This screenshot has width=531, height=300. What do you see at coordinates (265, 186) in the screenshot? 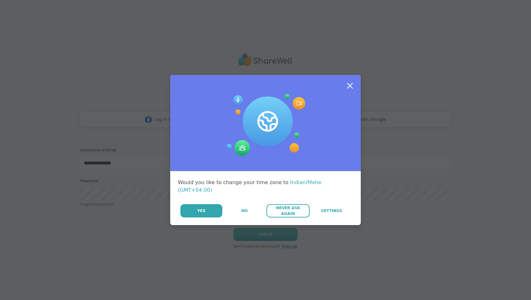
I see `div: Would you like to change your time zone to` at bounding box center [265, 186].